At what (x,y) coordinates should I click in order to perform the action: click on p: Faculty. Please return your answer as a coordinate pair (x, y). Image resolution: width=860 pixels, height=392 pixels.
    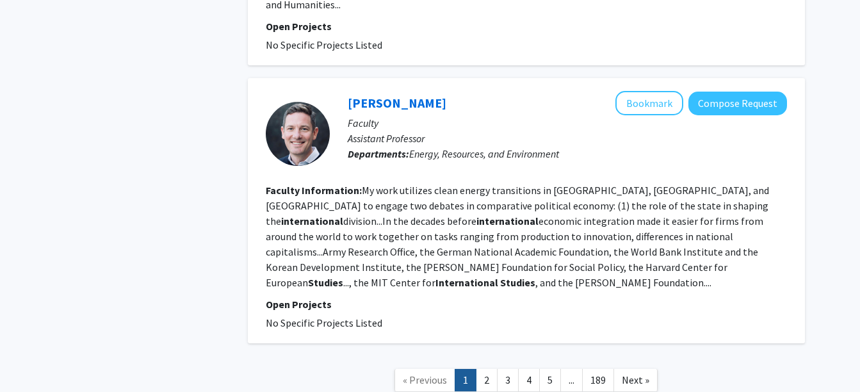
    Looking at the image, I should click on (567, 123).